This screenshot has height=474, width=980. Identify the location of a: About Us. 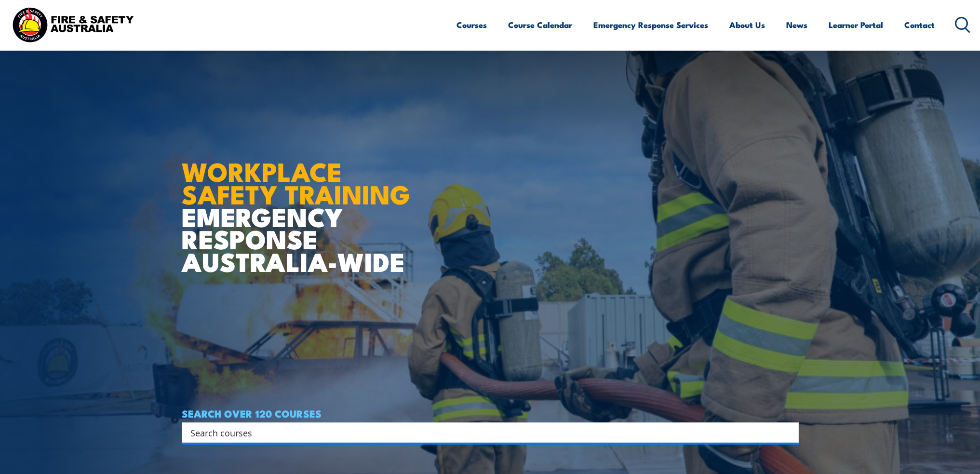
(748, 25).